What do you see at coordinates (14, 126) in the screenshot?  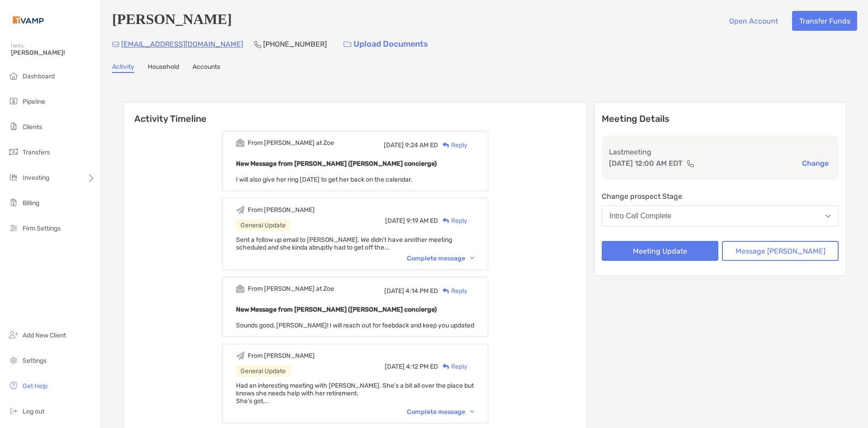 I see `img: clients icon` at bounding box center [14, 126].